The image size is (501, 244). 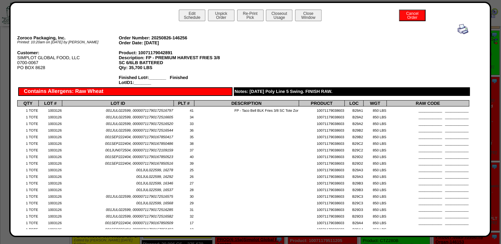 What do you see at coordinates (354, 123) in the screenshot?
I see `td: B29A2` at bounding box center [354, 123].